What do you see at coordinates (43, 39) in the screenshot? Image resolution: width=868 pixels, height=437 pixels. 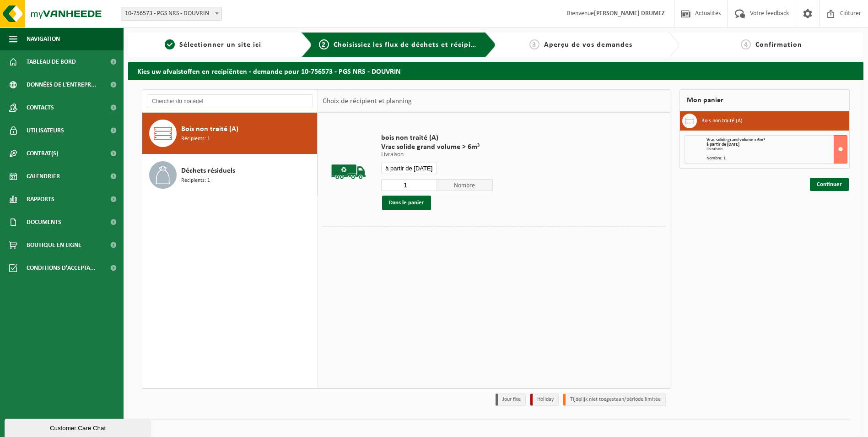 I see `span: Navigation` at bounding box center [43, 39].